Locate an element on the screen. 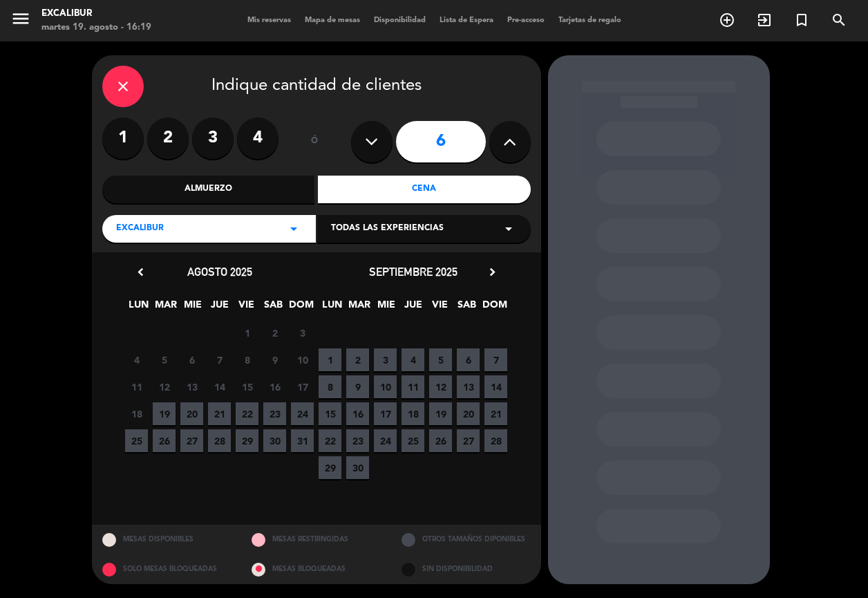  div: ó is located at coordinates (315, 141).